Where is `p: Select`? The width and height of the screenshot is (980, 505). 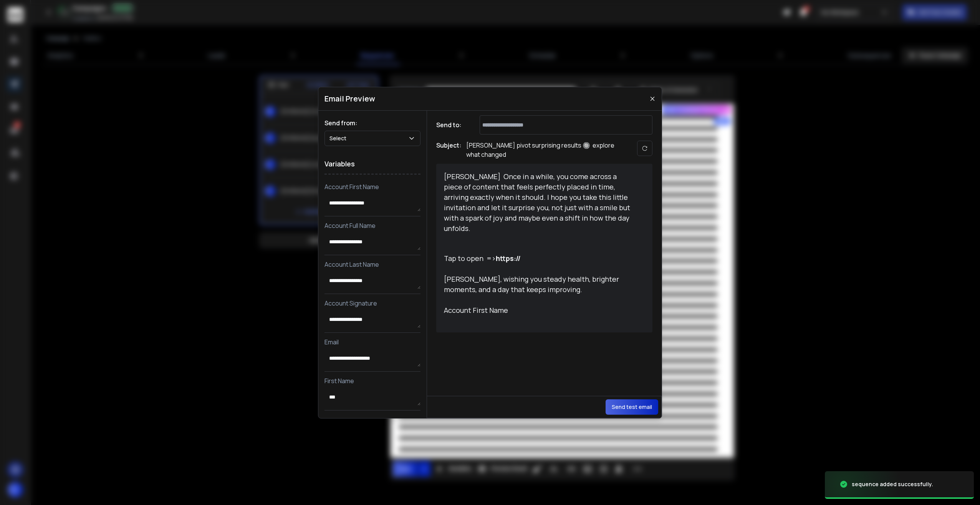
p: Select is located at coordinates (339, 138).